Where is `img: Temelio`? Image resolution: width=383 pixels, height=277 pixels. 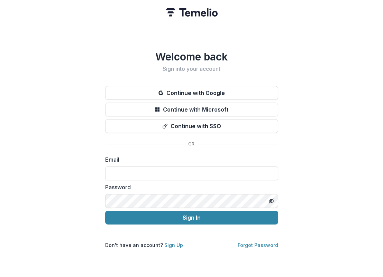 img: Temelio is located at coordinates (192, 12).